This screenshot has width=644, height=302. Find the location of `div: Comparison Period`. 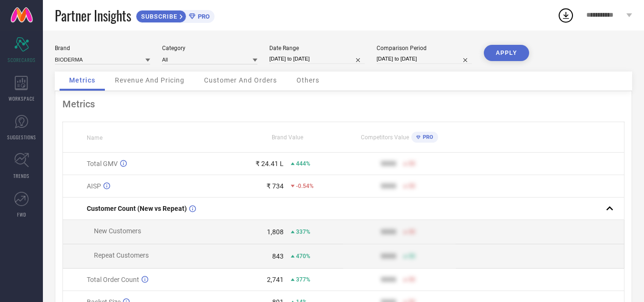

div: Comparison Period is located at coordinates (424, 48).